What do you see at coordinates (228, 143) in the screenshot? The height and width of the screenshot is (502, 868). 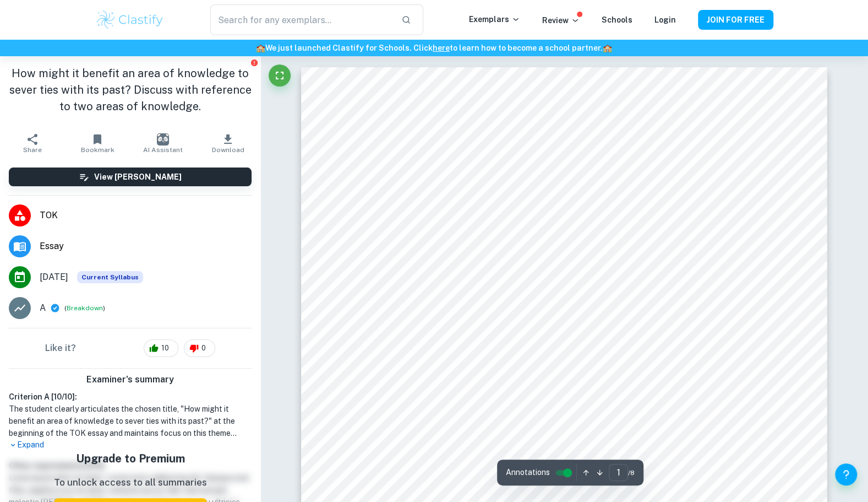 I see `button: Download` at bounding box center [228, 143].